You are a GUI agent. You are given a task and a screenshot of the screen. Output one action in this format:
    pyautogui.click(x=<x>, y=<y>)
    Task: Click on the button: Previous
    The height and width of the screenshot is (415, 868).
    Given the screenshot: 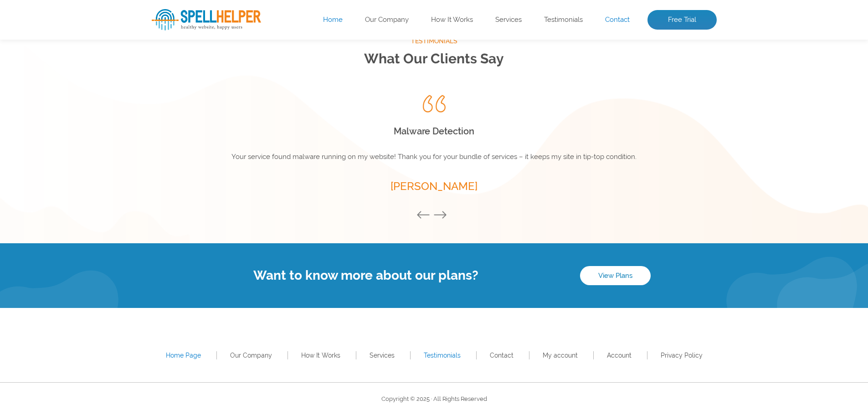 What is the action you would take?
    pyautogui.click(x=425, y=216)
    